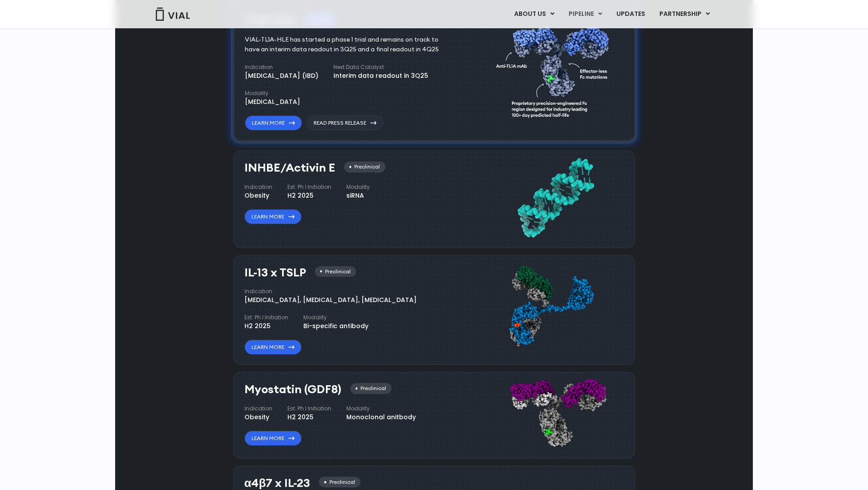 This screenshot has height=490, width=868. What do you see at coordinates (348, 45) in the screenshot?
I see `div: VIAL-TL1A-HLE has started a phase 1 trial and remains on track to have an interim data readout in...` at bounding box center [348, 45].